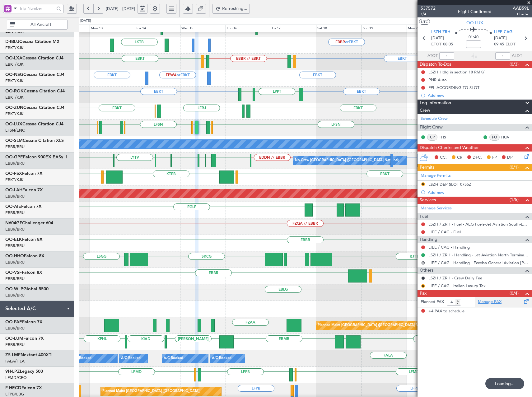 This screenshot has width=532, height=397. Describe the element at coordinates (34, 58) in the screenshot. I see `a: OO-LXACessna Citation CJ4` at that location.